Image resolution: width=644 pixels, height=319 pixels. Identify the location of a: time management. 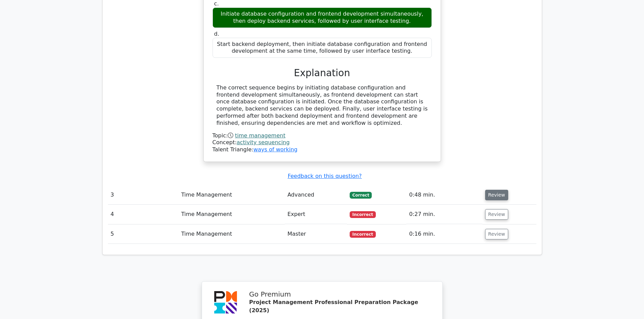
(260, 135).